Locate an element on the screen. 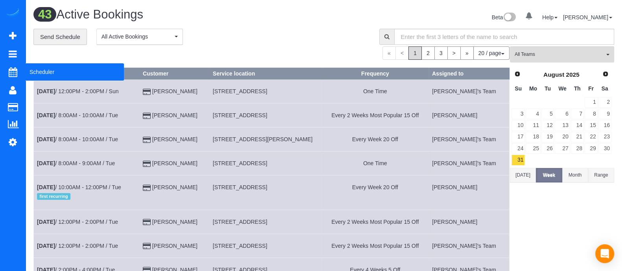 The width and height of the screenshot is (622, 271). button: Week is located at coordinates (549, 175).